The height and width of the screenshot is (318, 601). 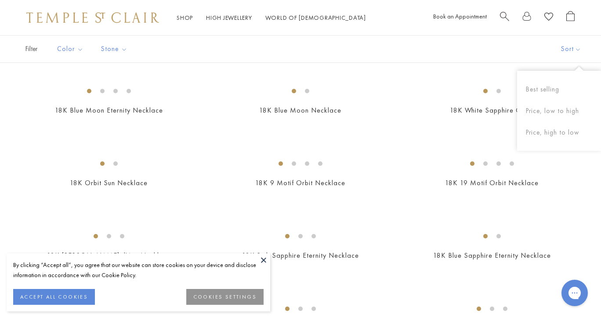 I want to click on a: 18K Orbit Sun Necklace, so click(x=108, y=182).